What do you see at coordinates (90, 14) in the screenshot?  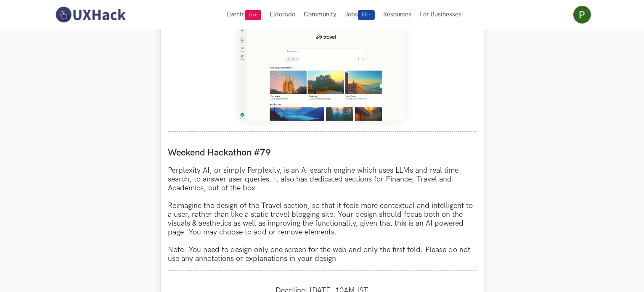 I see `img: UXHack-logo.png` at bounding box center [90, 14].